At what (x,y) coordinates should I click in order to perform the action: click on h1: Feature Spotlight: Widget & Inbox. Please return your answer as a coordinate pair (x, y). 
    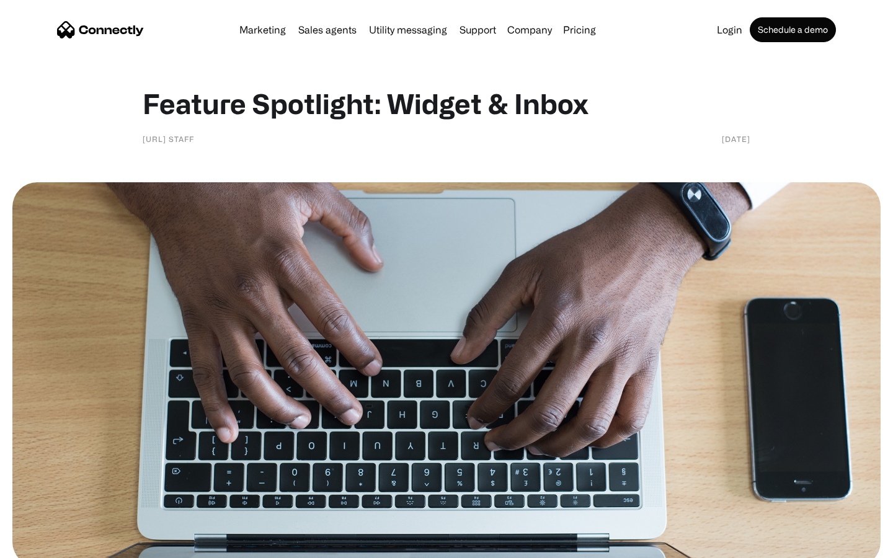
    Looking at the image, I should click on (446, 104).